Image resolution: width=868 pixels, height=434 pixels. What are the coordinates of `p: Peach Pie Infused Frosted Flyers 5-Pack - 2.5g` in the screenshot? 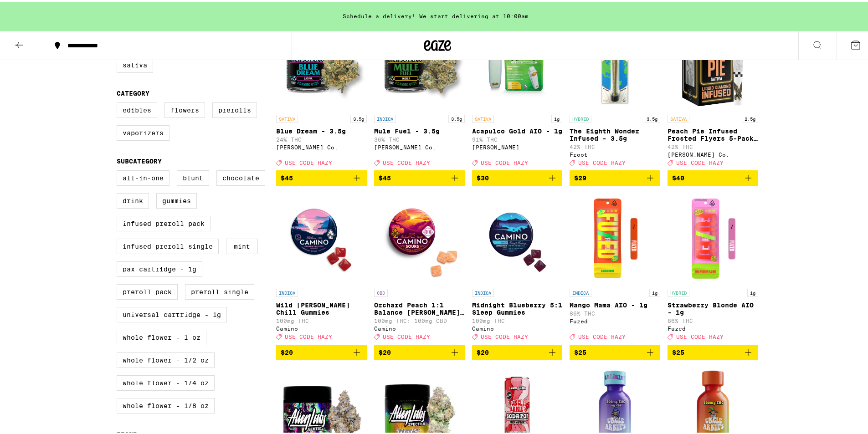 It's located at (712, 133).